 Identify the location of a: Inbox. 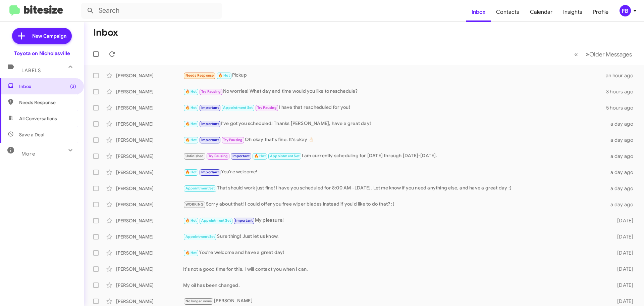
(478, 12).